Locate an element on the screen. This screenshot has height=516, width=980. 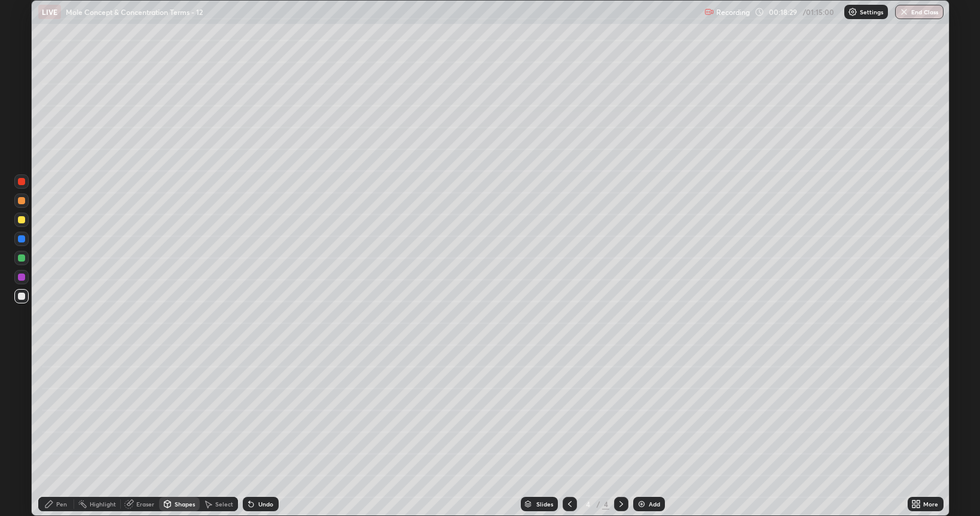
p: Recording is located at coordinates (733, 12).